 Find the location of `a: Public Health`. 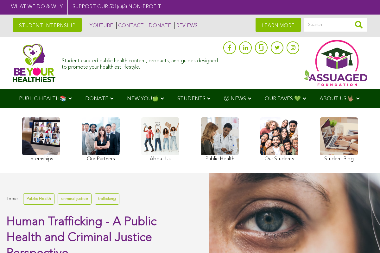

a: Public Health is located at coordinates (39, 199).